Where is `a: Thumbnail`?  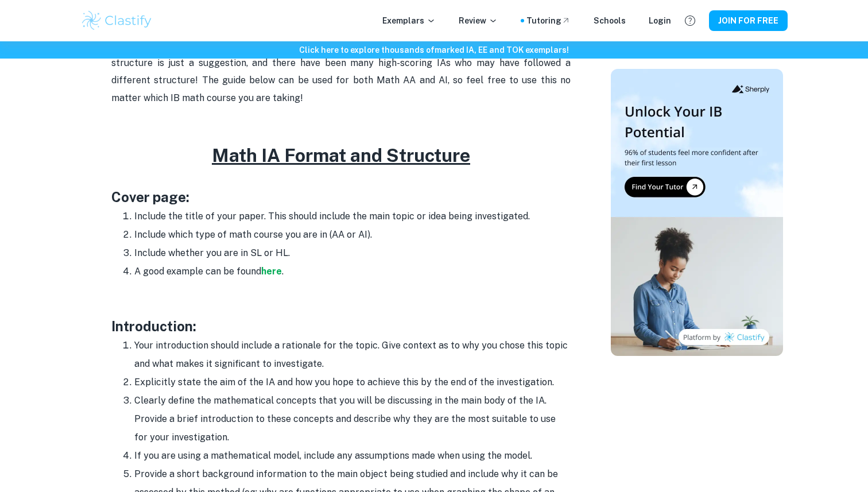
a: Thumbnail is located at coordinates (697, 213).